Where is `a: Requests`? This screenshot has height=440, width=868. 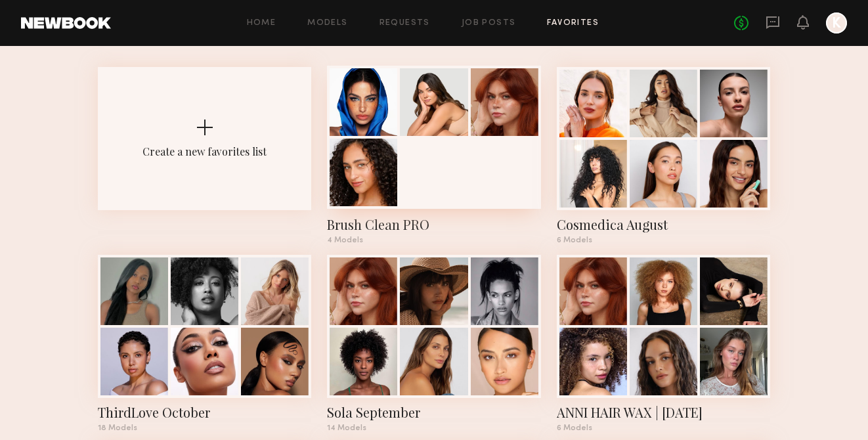
a: Requests is located at coordinates (405, 23).